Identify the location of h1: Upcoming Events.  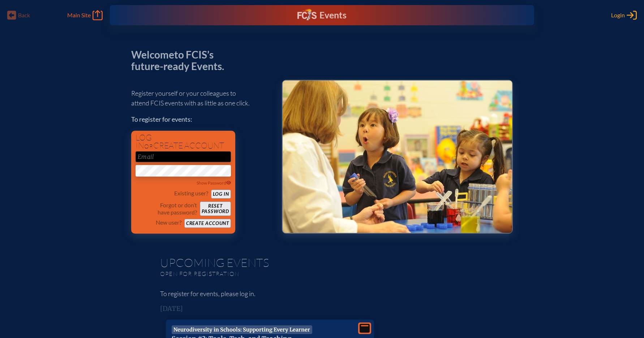
(322, 262).